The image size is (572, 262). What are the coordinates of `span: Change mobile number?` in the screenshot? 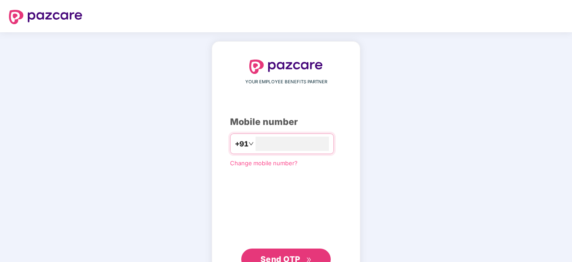 It's located at (264, 163).